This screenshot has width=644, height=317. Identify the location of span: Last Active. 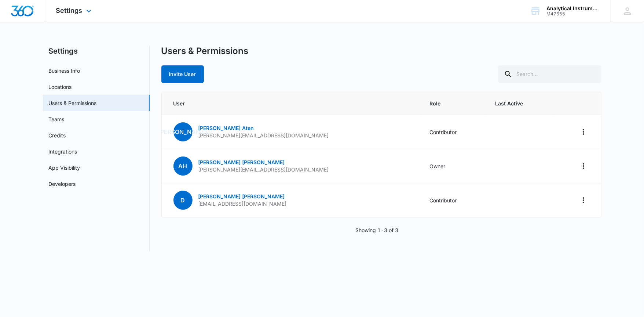
(520, 103).